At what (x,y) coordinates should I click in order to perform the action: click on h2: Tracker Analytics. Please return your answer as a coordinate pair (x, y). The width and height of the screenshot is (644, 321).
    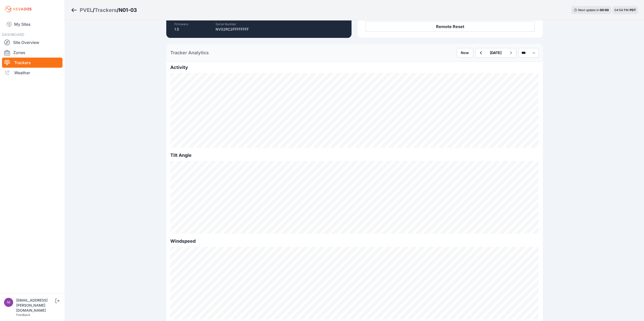
    Looking at the image, I should click on (189, 53).